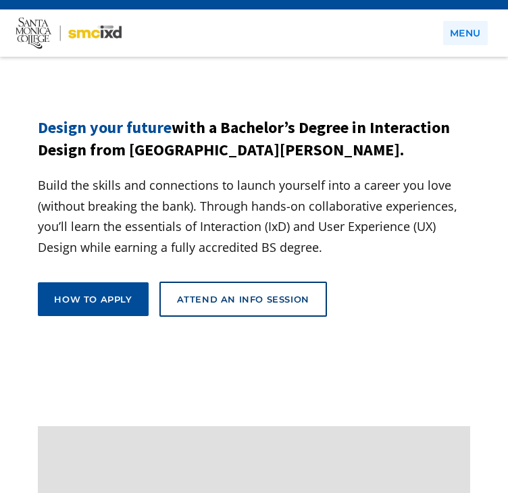 The width and height of the screenshot is (508, 493). What do you see at coordinates (465, 33) in the screenshot?
I see `a: menu` at bounding box center [465, 33].